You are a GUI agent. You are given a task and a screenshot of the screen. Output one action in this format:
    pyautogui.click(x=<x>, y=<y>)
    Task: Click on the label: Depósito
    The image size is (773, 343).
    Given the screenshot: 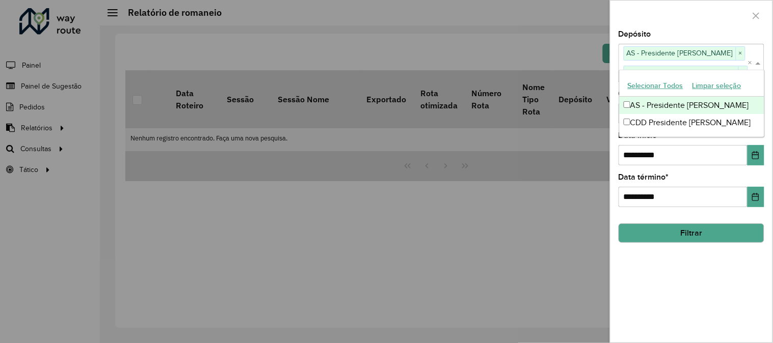 What is the action you would take?
    pyautogui.click(x=635, y=34)
    